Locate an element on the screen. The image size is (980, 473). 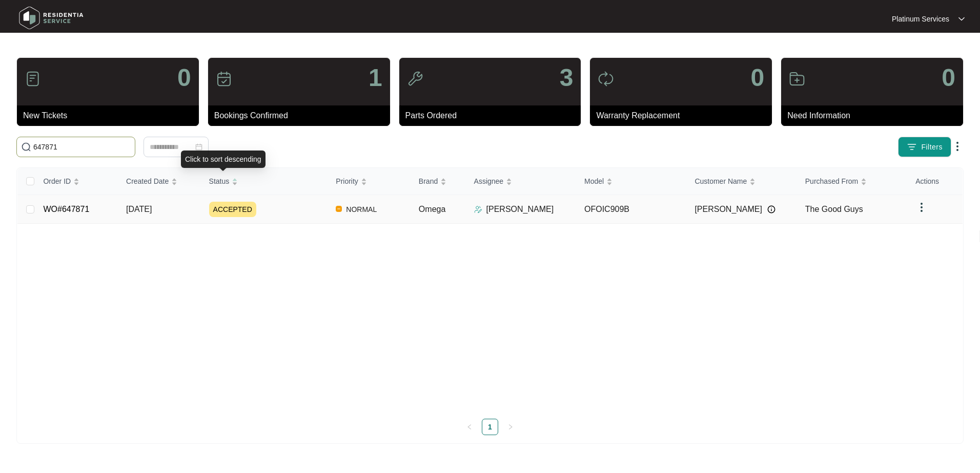
td: OFOIC909B is located at coordinates (631, 210).